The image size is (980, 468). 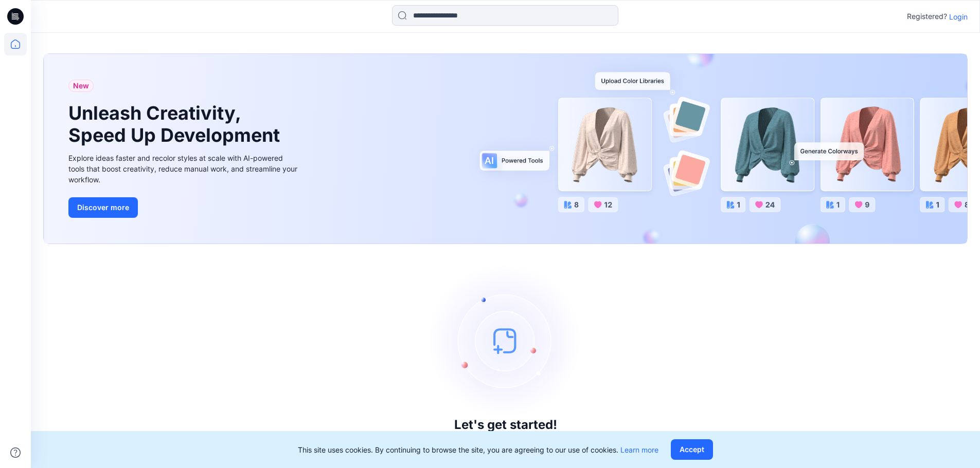 I want to click on a: Learn more, so click(x=640, y=450).